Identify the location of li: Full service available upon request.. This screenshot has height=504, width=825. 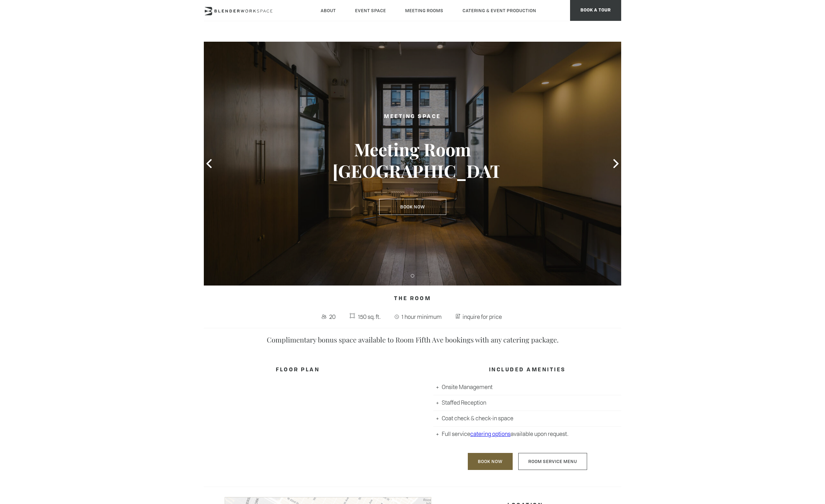
(527, 435).